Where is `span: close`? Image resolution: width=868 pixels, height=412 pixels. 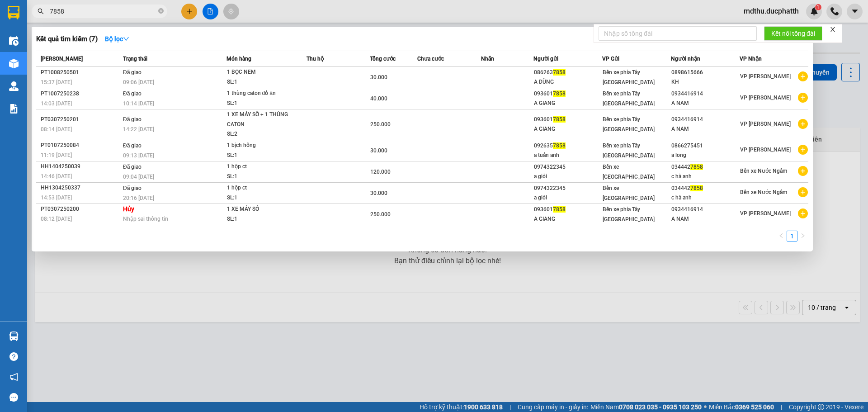
span: close is located at coordinates (833, 30).